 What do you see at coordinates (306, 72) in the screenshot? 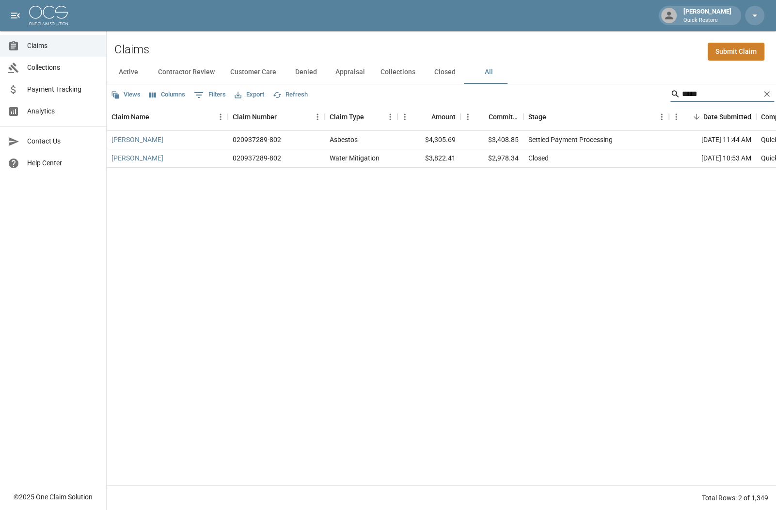
I see `button: Denied` at bounding box center [306, 72].